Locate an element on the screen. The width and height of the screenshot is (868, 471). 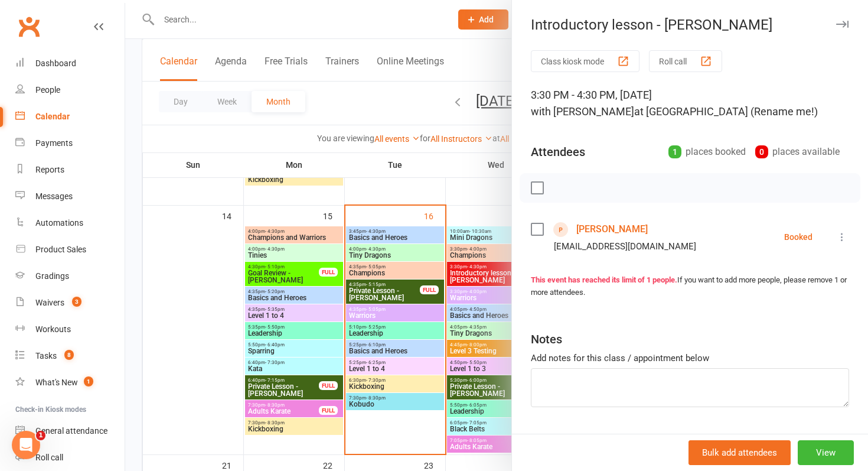
div: Dashboard is located at coordinates (55, 63).